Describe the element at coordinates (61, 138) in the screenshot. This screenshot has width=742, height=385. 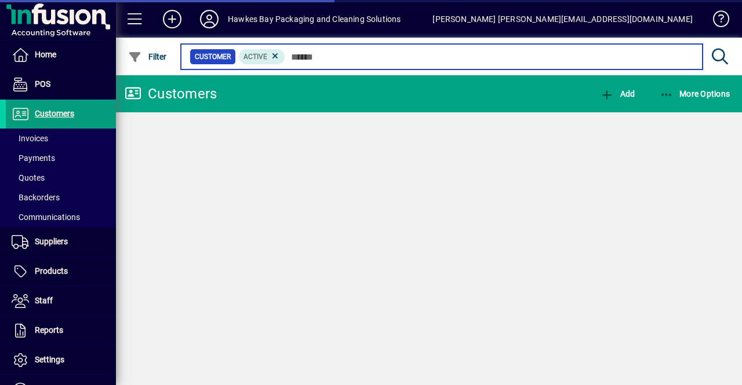
I see `a: Invoices` at that location.